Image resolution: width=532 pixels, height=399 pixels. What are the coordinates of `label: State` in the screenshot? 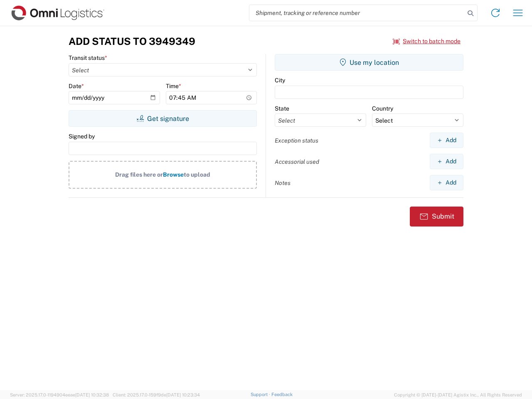 It's located at (282, 108).